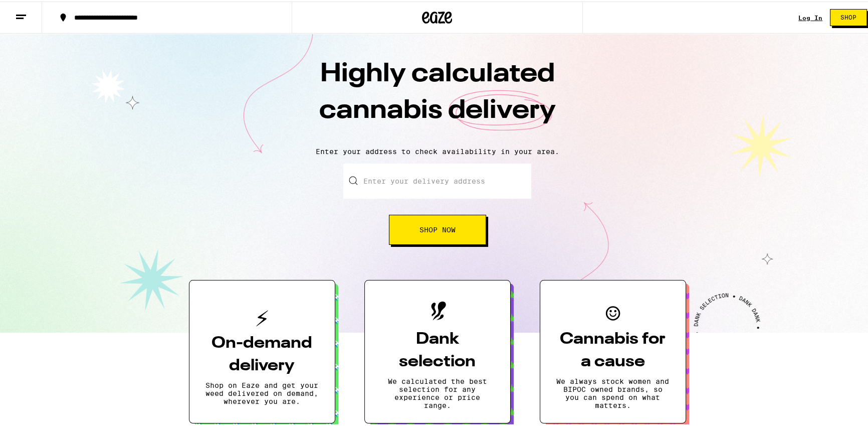 The height and width of the screenshot is (426, 868). What do you see at coordinates (262, 350) in the screenshot?
I see `button: On-demand deliveryShop on Eaze and get your weed delivered on demand, wherever you are.` at bounding box center [262, 350].